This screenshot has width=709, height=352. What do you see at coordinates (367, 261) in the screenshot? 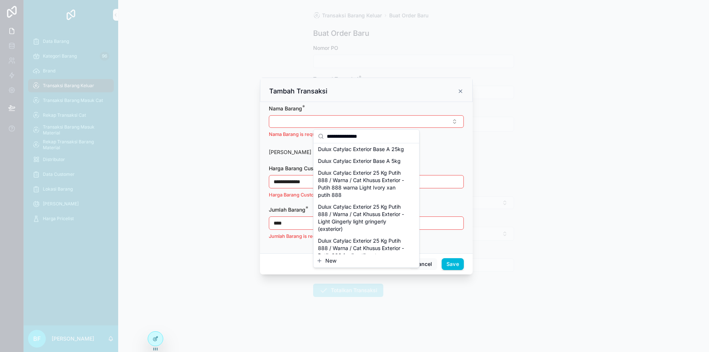
I see `button: New` at bounding box center [367, 261].